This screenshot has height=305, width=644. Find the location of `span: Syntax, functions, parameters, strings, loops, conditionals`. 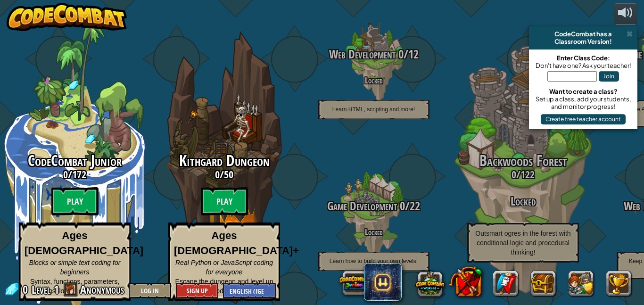

span: Syntax, functions, parameters, strings, loops, conditionals is located at coordinates (75, 286).